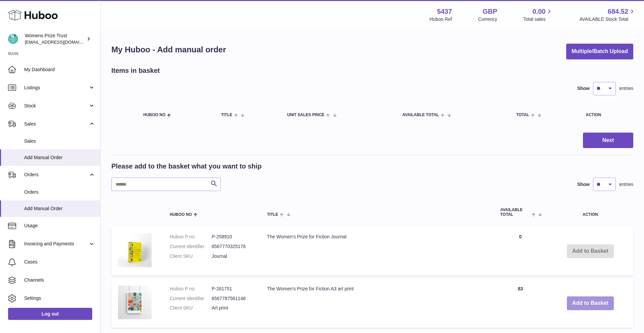  Describe the element at coordinates (56, 106) in the screenshot. I see `span: Stock` at that location.